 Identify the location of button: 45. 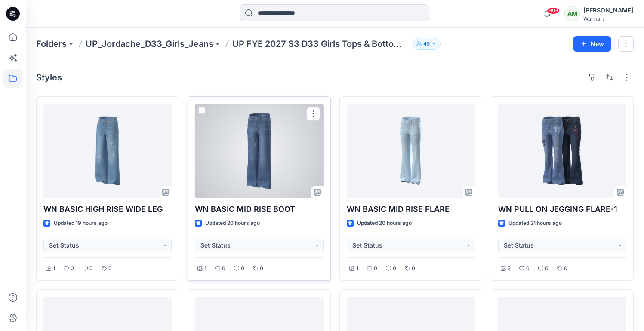
(426, 44).